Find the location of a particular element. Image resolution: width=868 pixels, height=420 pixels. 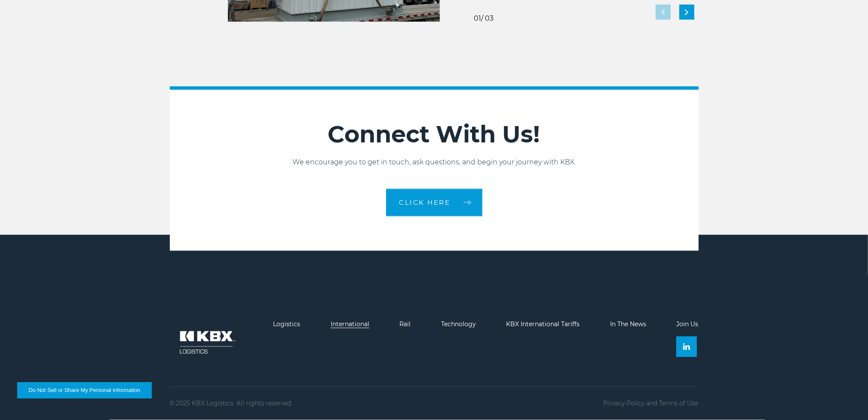

span: 01 is located at coordinates (478, 18).